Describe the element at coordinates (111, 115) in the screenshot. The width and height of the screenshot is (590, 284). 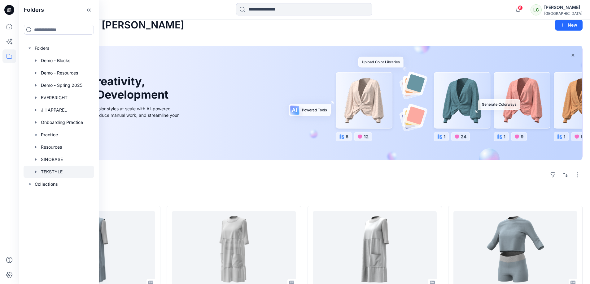
I see `div: Explore ideas faster and recolor styles at scale with AI-powered tools that boost creativity, red...` at that location.